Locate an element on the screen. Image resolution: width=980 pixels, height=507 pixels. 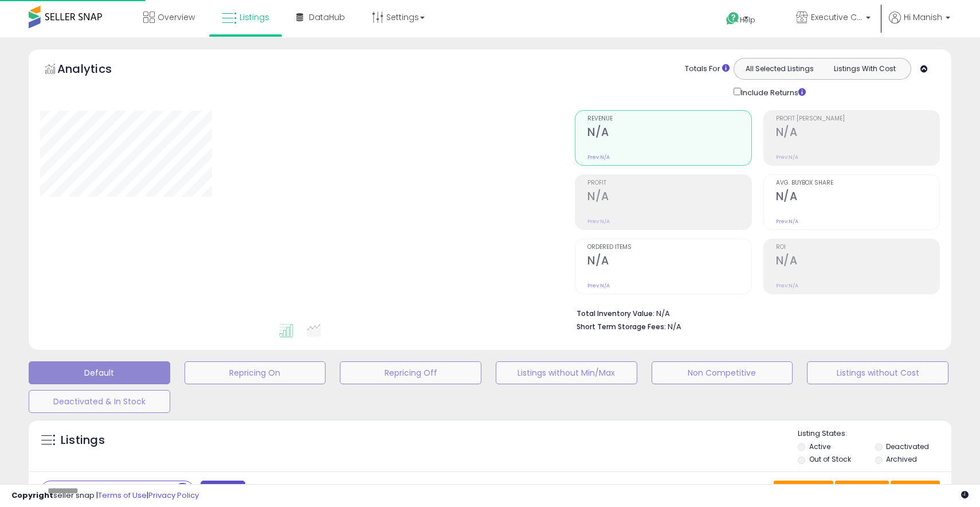
button: Listings With Cost is located at coordinates (864, 69).